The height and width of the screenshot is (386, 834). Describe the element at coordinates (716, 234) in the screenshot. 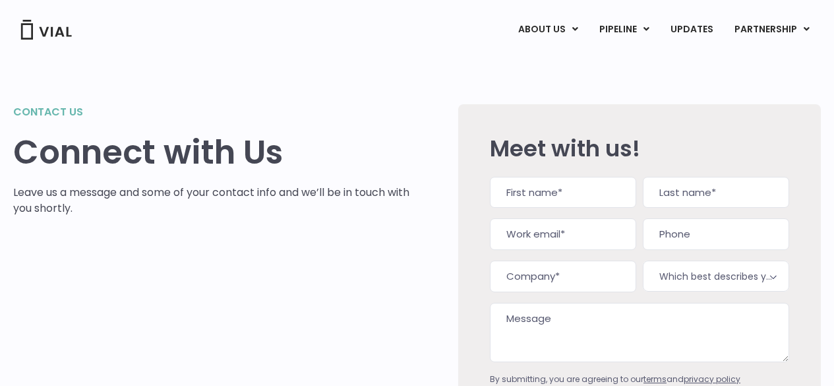

I see `input: Phone` at that location.